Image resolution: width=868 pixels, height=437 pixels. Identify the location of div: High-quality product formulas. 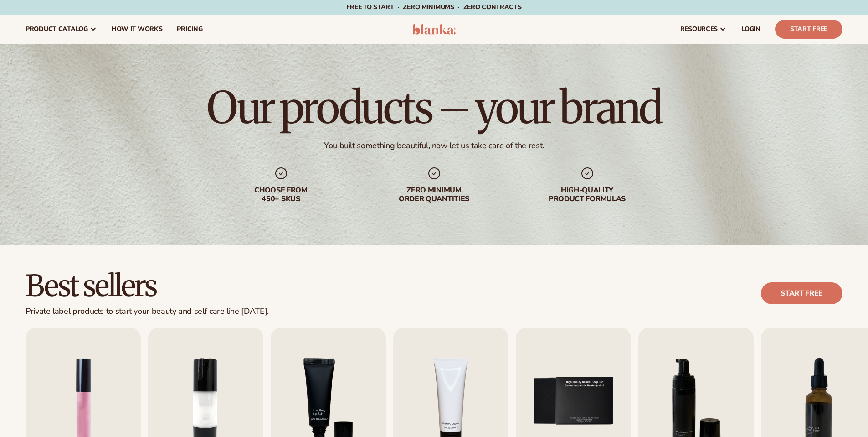
(587, 194).